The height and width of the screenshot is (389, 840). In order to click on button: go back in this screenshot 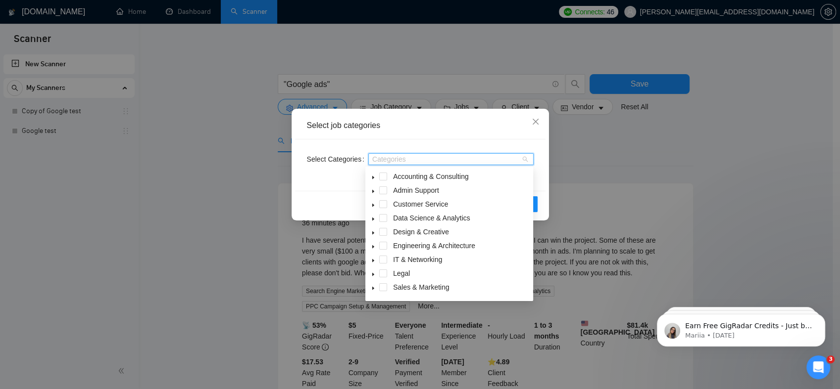, I will do `click(16, 13)`.